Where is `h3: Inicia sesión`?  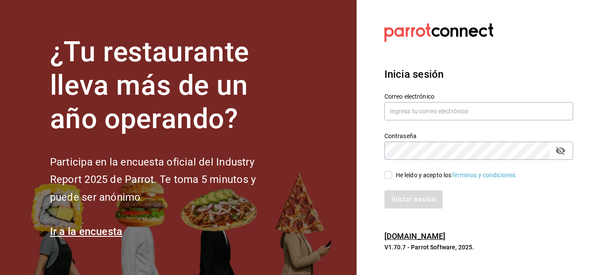 h3: Inicia sesión is located at coordinates (479, 74).